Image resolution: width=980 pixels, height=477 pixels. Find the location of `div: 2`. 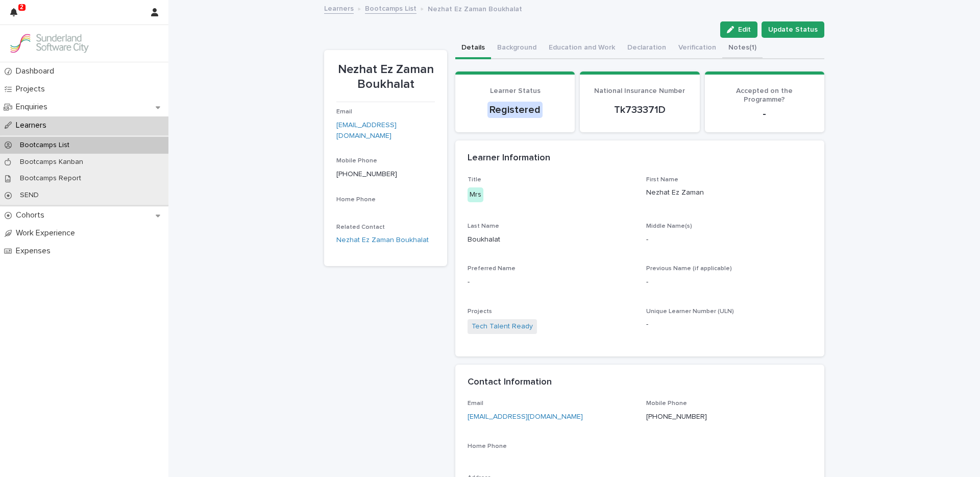

div: 2 is located at coordinates (17, 15).